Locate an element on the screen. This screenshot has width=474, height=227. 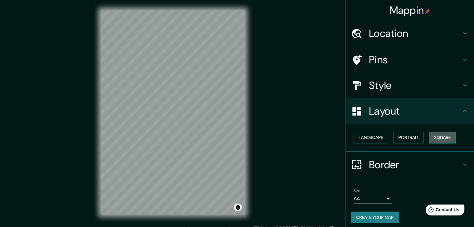
span: Contact Us is located at coordinates (30, 8).